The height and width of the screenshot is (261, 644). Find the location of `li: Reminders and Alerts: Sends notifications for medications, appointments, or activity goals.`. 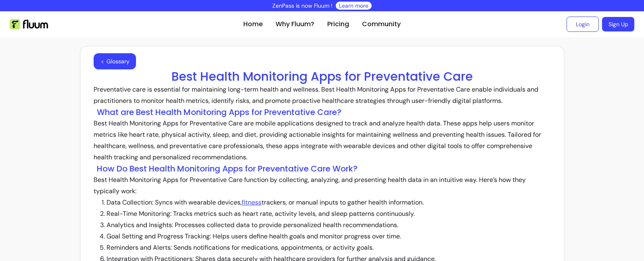

li: Reminders and Alerts: Sends notifications for medications, appointments, or activity goals. is located at coordinates (329, 247).